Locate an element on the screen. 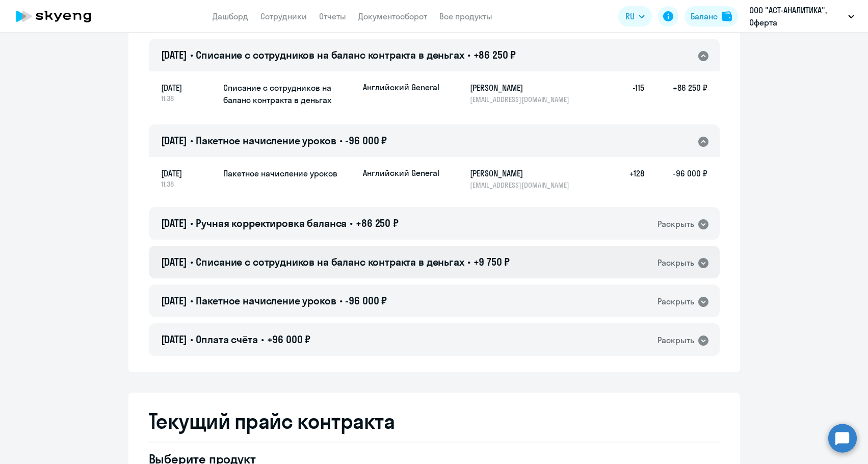 This screenshot has width=868, height=464. span: +9 750 ₽ is located at coordinates (492, 262).